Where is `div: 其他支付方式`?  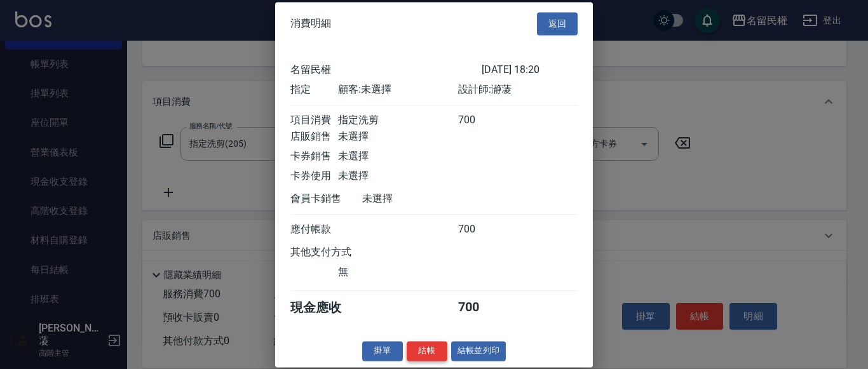 div: 其他支付方式 is located at coordinates (338, 252).